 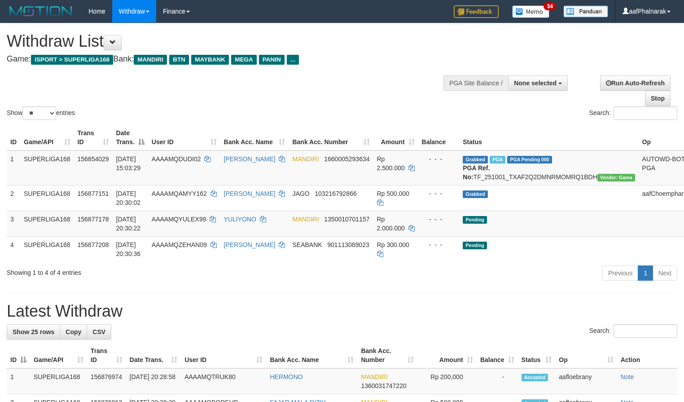 What do you see at coordinates (658, 98) in the screenshot?
I see `a: Stop` at bounding box center [658, 98].